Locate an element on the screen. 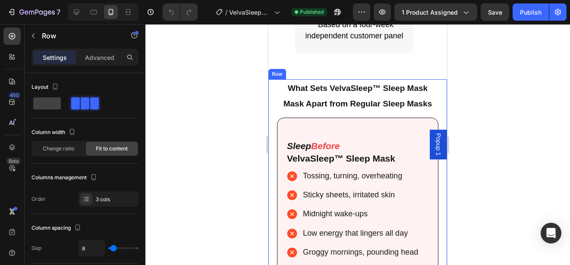 The width and height of the screenshot is (570, 265). div: Publish is located at coordinates (531, 12).